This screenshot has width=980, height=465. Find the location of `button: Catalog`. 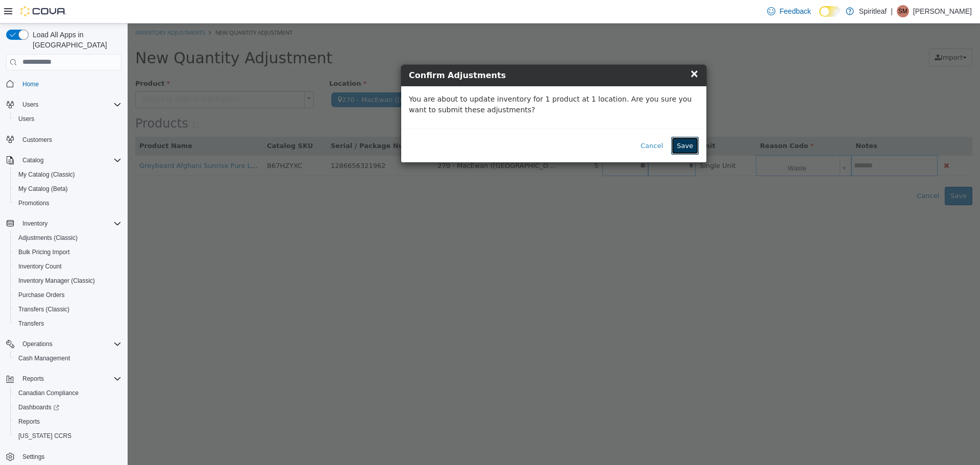

button: Catalog is located at coordinates (33, 160).